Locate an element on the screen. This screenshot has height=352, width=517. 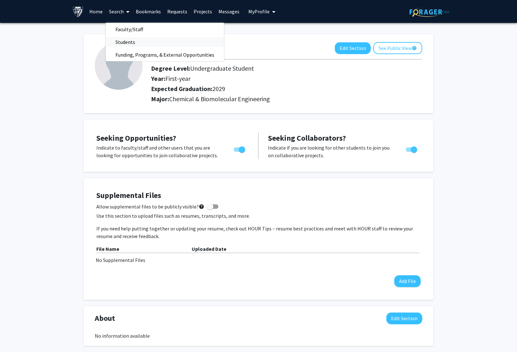
a: Search is located at coordinates (119, 11).